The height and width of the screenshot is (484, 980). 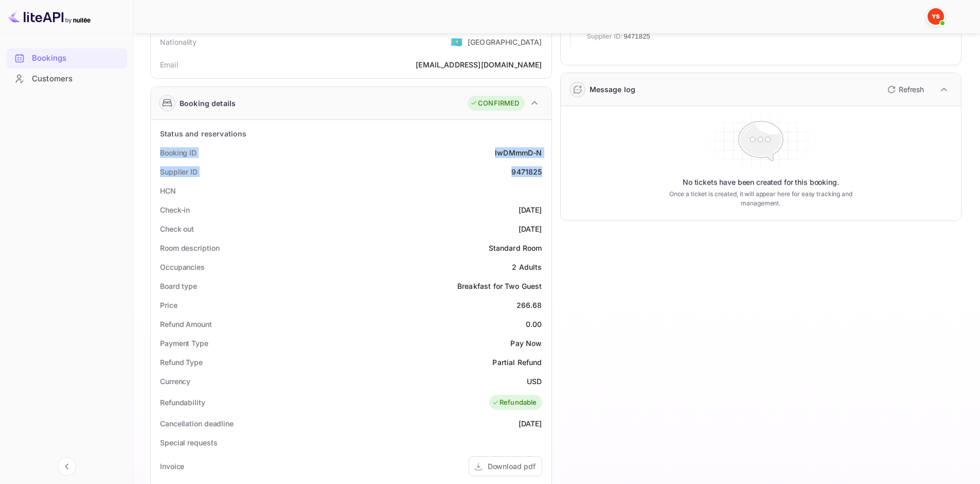 I want to click on button: Collapse navigation, so click(x=67, y=466).